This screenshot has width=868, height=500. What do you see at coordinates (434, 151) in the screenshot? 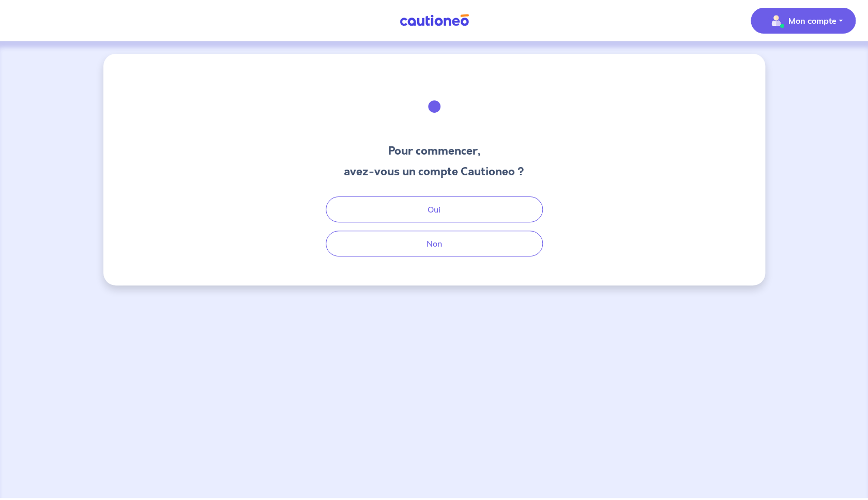
I see `h3: Pour commencer,` at bounding box center [434, 151].